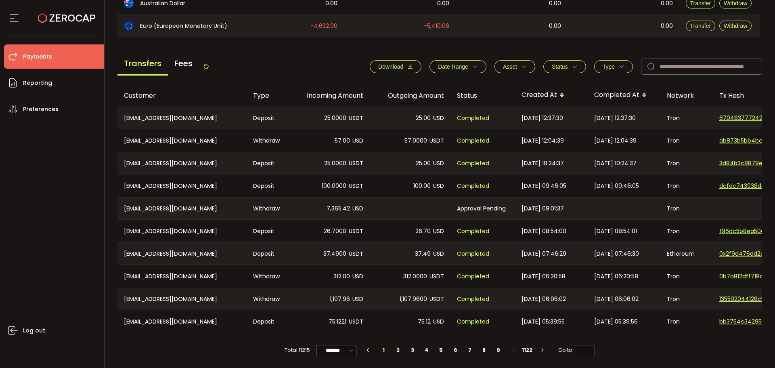  Describe the element at coordinates (436, 26) in the screenshot. I see `span: -5,410.06` at that location.